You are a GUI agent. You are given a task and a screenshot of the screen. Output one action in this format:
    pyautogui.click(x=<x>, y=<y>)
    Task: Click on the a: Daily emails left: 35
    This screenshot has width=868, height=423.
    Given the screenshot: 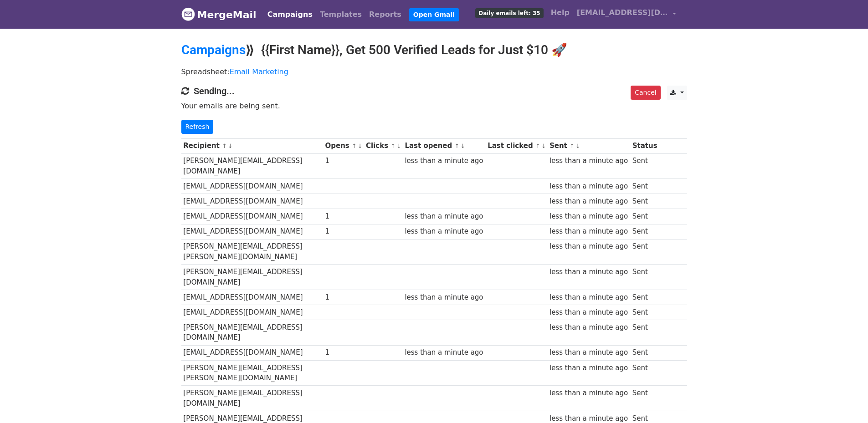 What is the action you would take?
    pyautogui.click(x=509, y=13)
    